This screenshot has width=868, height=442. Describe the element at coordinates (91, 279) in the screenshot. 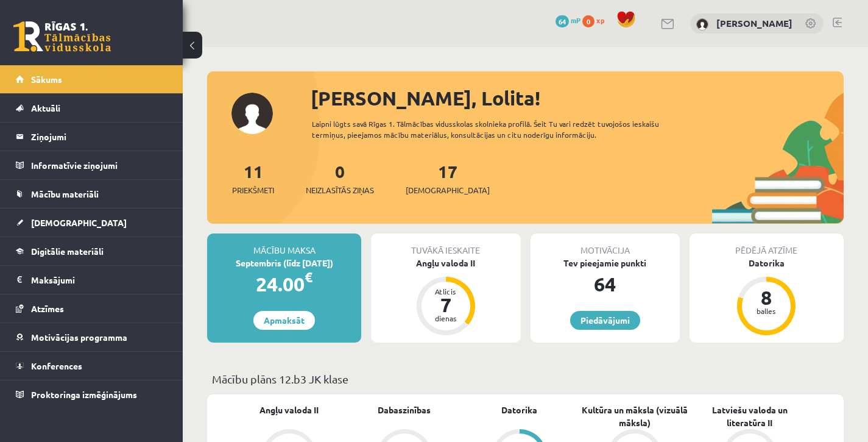

I see `a: Maksājumi` at that location.